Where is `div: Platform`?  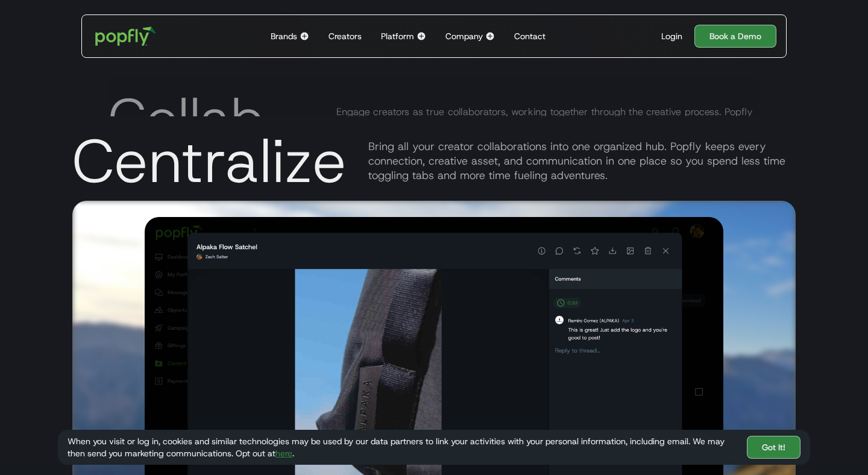 div: Platform is located at coordinates (397, 36).